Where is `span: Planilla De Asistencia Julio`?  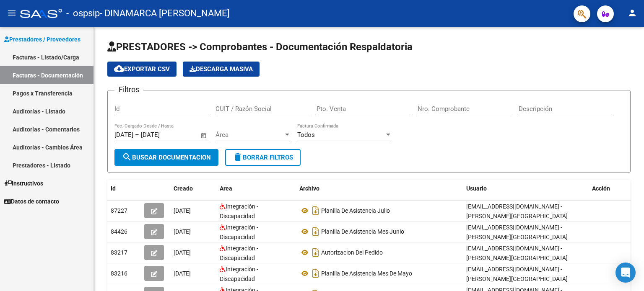 span: Planilla De Asistencia Julio is located at coordinates (356, 211).